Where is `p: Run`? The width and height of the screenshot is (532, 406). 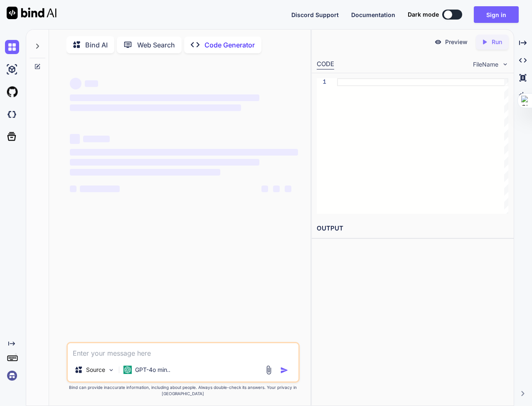
p: Run is located at coordinates (496, 42).